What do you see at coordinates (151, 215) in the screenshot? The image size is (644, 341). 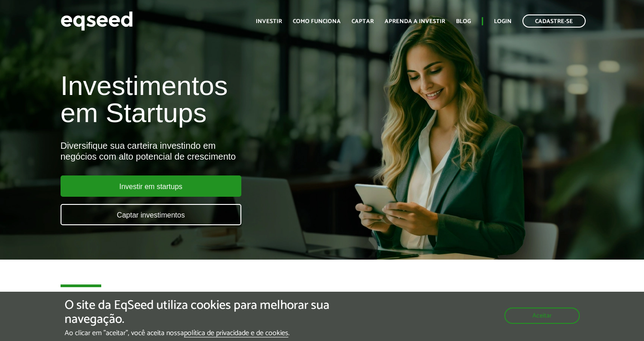 I see `a: Captar investimentos` at bounding box center [151, 215].